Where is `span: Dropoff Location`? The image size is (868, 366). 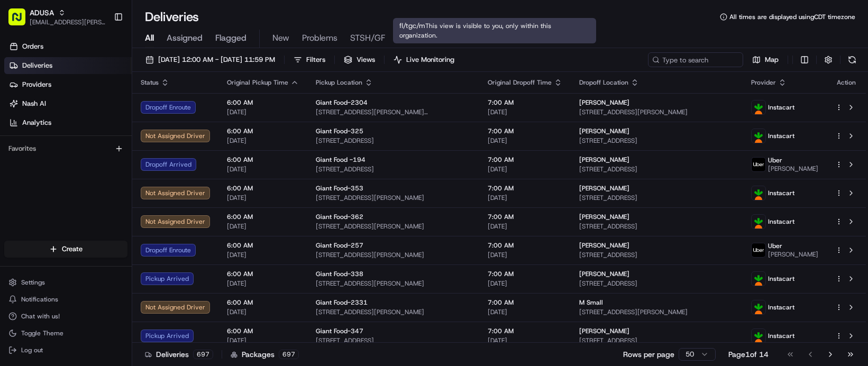 span: Dropoff Location is located at coordinates (603, 82).